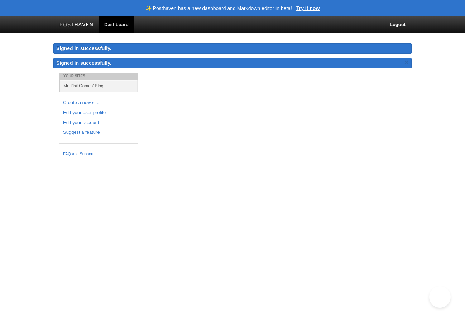 This screenshot has width=465, height=322. I want to click on span: Signed in successfully., so click(84, 63).